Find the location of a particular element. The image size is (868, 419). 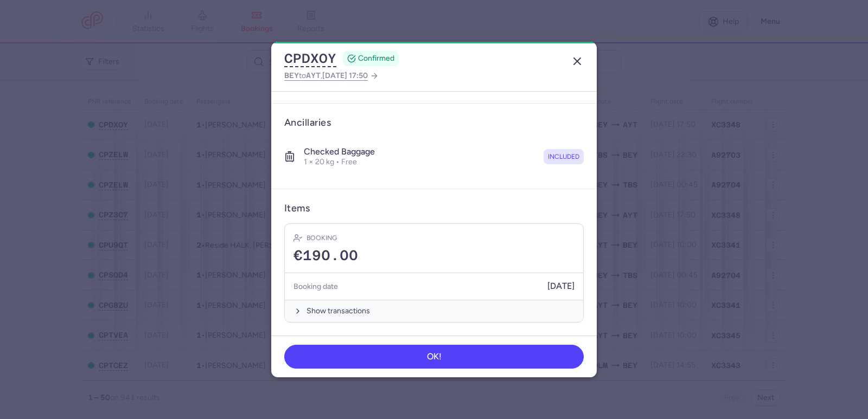

span: CONFIRMED is located at coordinates (376, 58).